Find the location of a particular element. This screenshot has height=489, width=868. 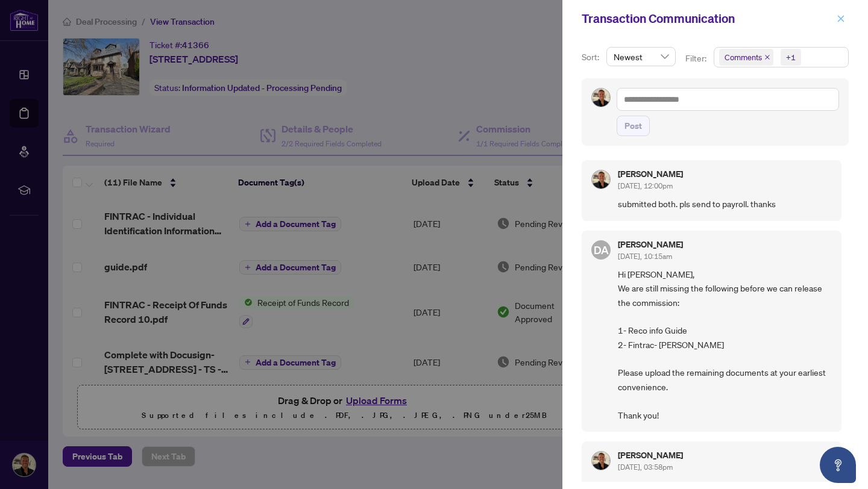

p: Sort: is located at coordinates (591, 57).